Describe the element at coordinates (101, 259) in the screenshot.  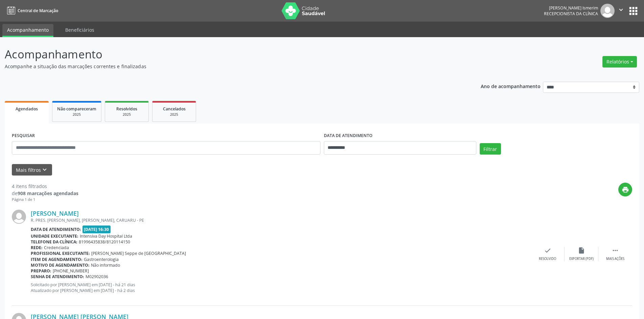
I see `span: Gastroenterologia` at that location.